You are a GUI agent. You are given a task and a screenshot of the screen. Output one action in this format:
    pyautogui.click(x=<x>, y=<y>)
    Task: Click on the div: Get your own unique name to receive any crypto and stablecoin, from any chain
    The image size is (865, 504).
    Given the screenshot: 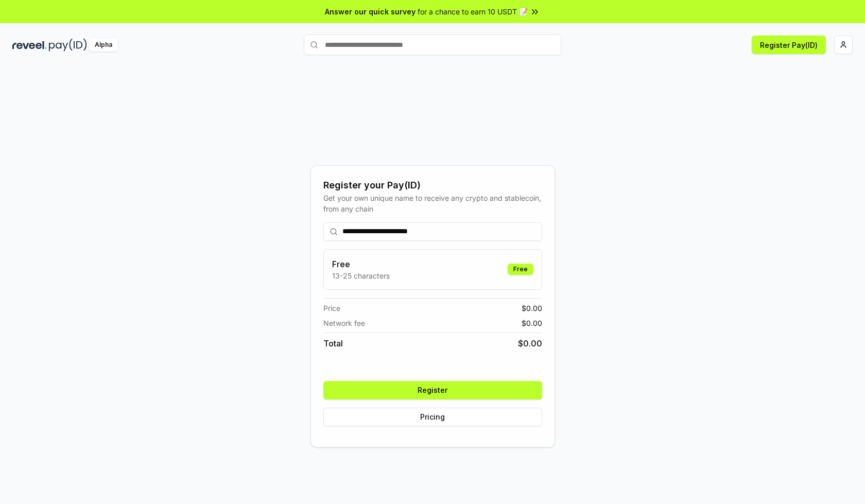 What is the action you would take?
    pyautogui.click(x=432, y=203)
    